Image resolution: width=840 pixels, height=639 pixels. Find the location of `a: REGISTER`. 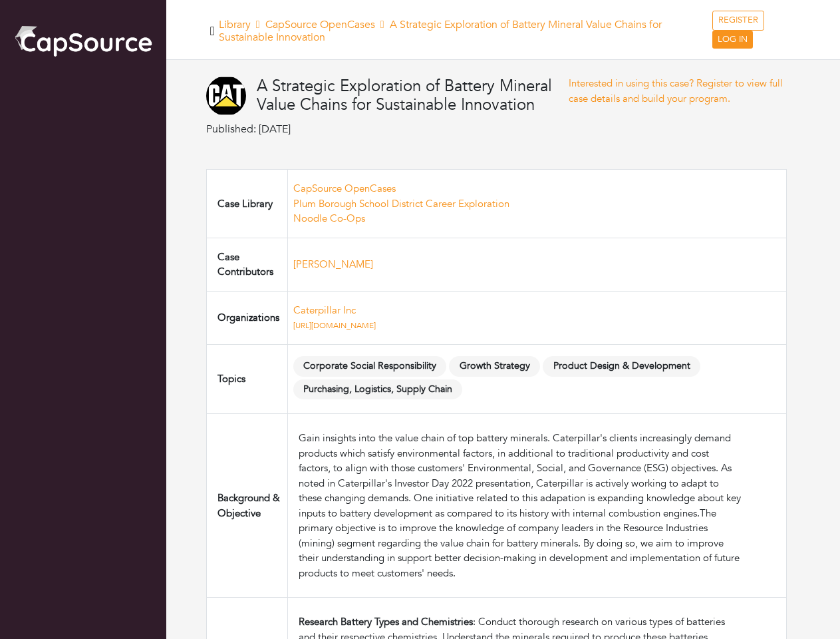

a: REGISTER is located at coordinates (738, 20).